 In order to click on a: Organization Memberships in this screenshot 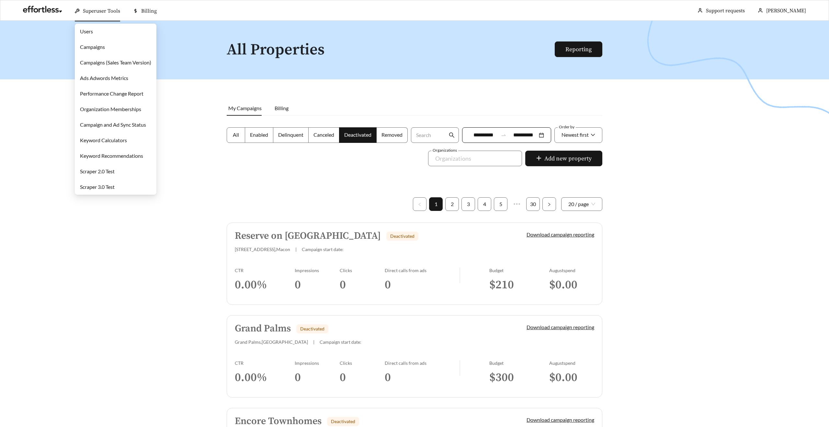, I will do `click(110, 109)`.